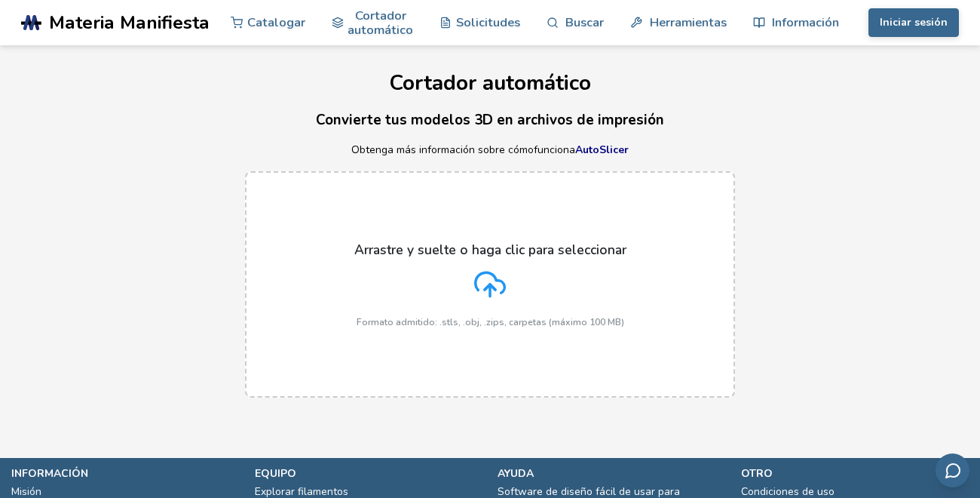 The width and height of the screenshot is (980, 498). I want to click on font: Arrastre y suelte o haga clic para seleccionar, so click(490, 250).